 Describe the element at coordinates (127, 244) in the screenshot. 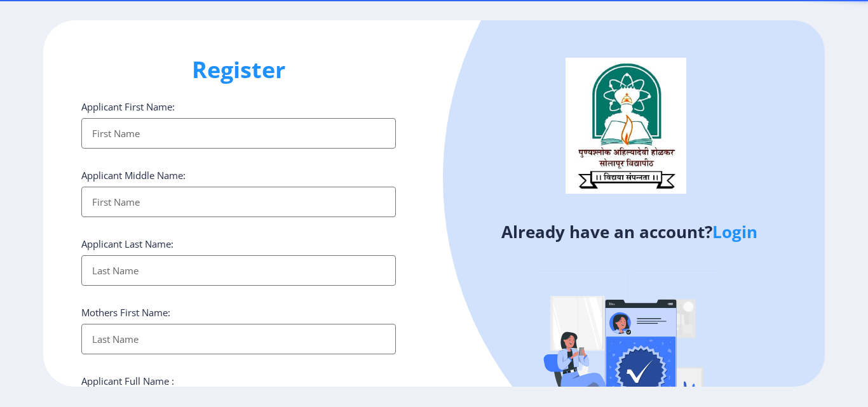

I see `label: Applicant Last Name:` at that location.